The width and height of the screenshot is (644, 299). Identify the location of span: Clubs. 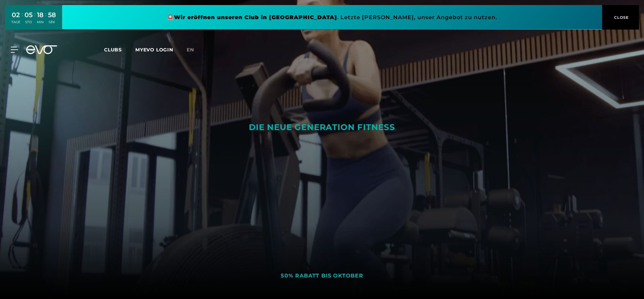
(113, 50).